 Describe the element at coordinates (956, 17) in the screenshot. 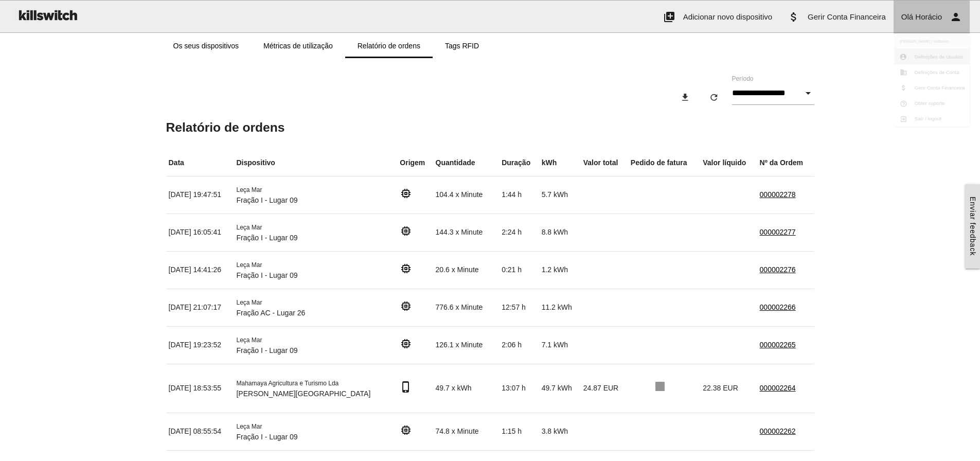

I see `i: person` at that location.